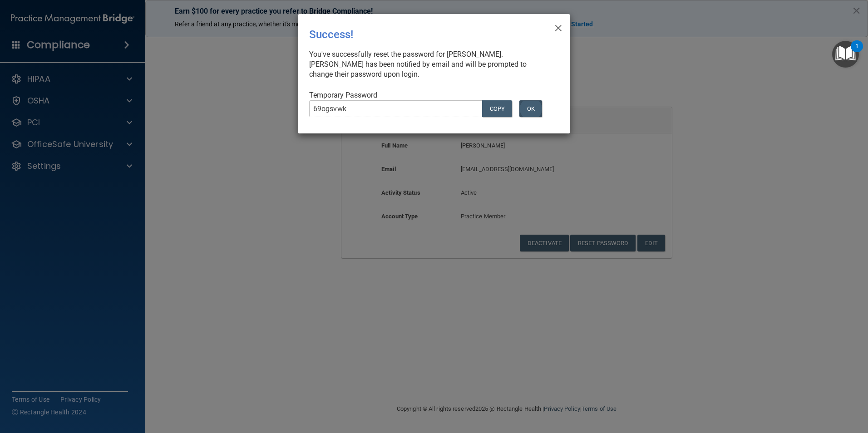 This screenshot has width=868, height=433. What do you see at coordinates (415, 35) in the screenshot?
I see `div: Success!` at bounding box center [415, 35].